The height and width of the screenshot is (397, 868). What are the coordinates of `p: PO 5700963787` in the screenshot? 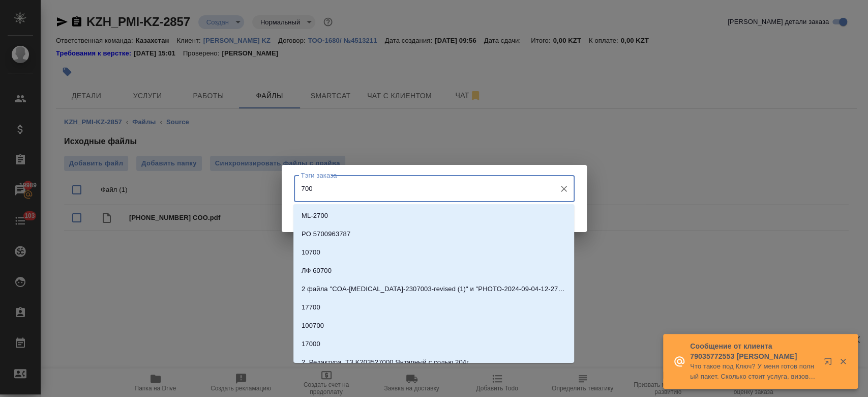 It's located at (326, 234).